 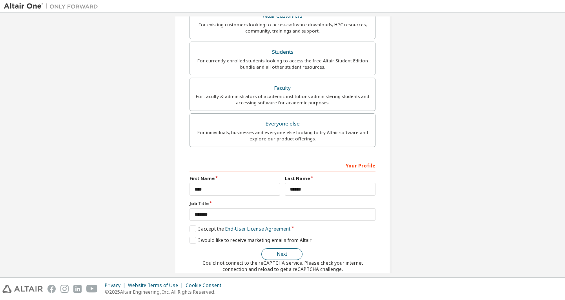 What do you see at coordinates (77, 289) in the screenshot?
I see `img: linkedin.svg` at bounding box center [77, 289].